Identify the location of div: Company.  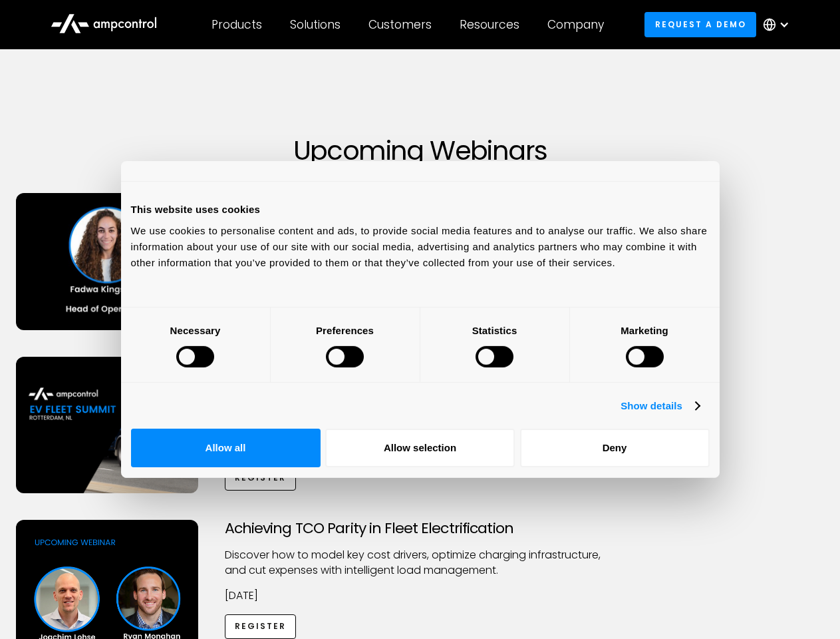
(576, 25).